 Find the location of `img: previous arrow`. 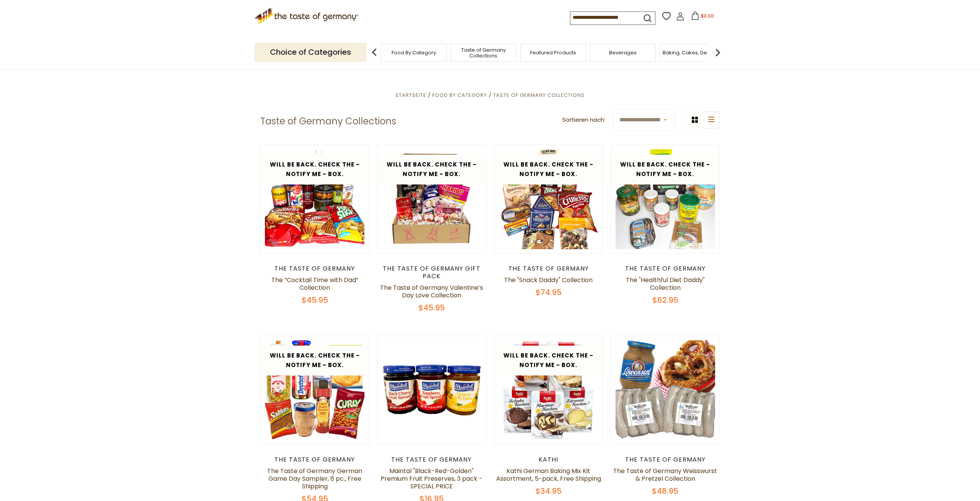

img: previous arrow is located at coordinates (374, 52).